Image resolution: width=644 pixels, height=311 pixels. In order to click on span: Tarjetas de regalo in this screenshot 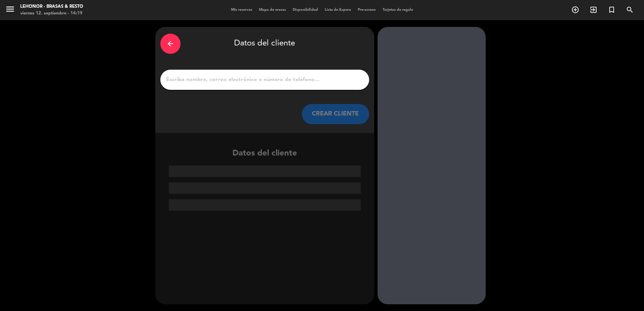, I will do `click(398, 10)`.